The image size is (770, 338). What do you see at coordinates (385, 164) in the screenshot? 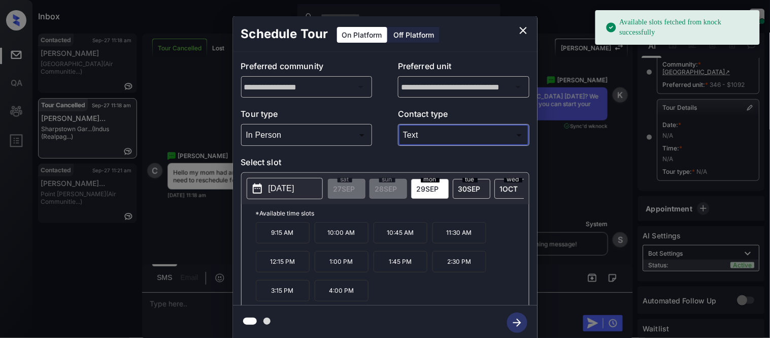
I see `p: Select slot` at bounding box center [385, 164].